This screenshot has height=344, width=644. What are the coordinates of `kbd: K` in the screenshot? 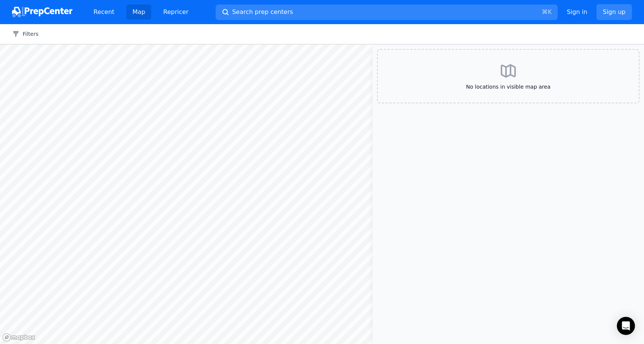 It's located at (550, 12).